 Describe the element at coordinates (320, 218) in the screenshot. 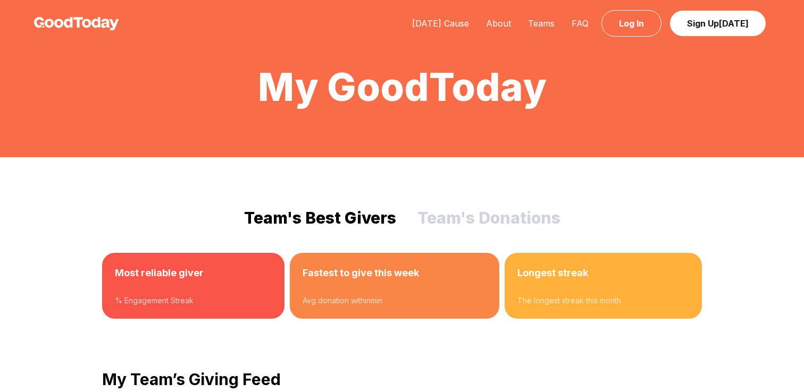

I see `button: Team's Best Givers` at that location.